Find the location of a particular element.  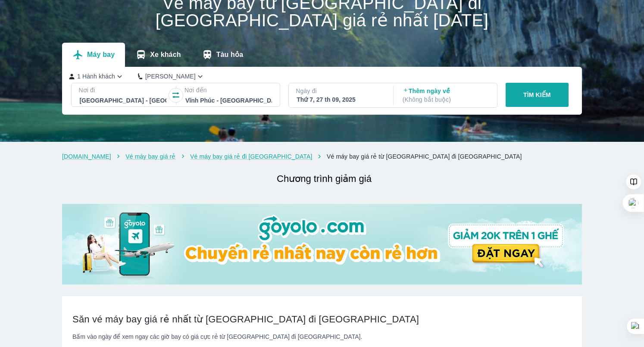

p: ( Không bắt buộc ) is located at coordinates (445, 99).